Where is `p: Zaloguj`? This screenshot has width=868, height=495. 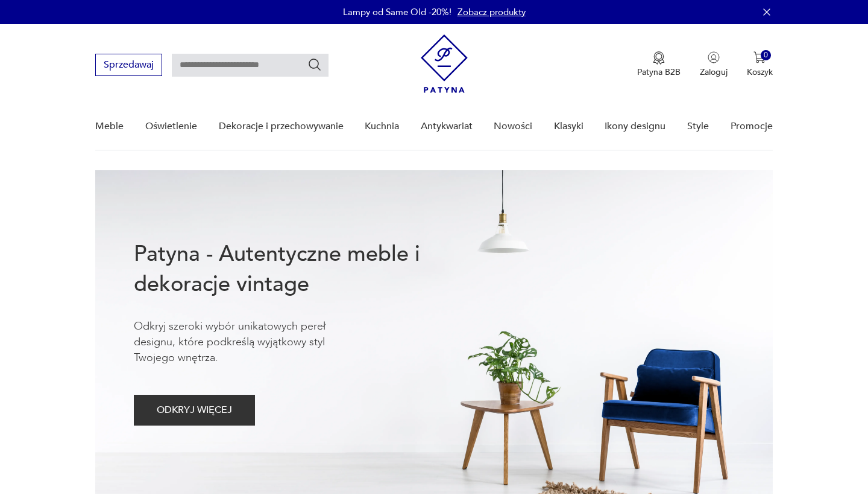 p: Zaloguj is located at coordinates (714, 72).